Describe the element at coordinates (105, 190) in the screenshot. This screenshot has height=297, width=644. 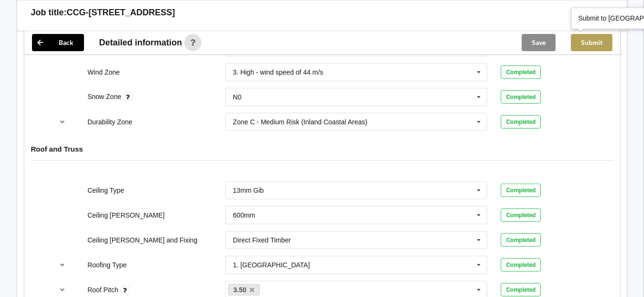
I see `label: Ceiling Type` at that location.